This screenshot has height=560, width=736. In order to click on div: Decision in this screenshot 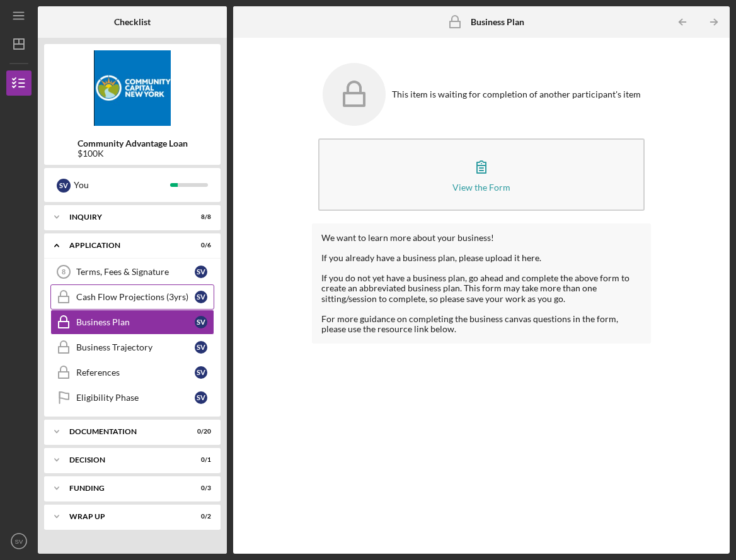, I will do `click(124, 460)`.